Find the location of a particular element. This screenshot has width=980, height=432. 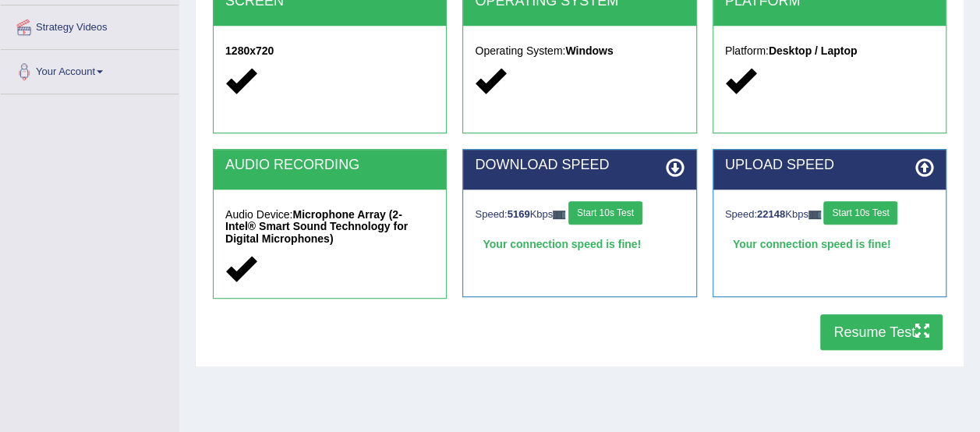

h2: UPLOAD SPEED is located at coordinates (829, 165).